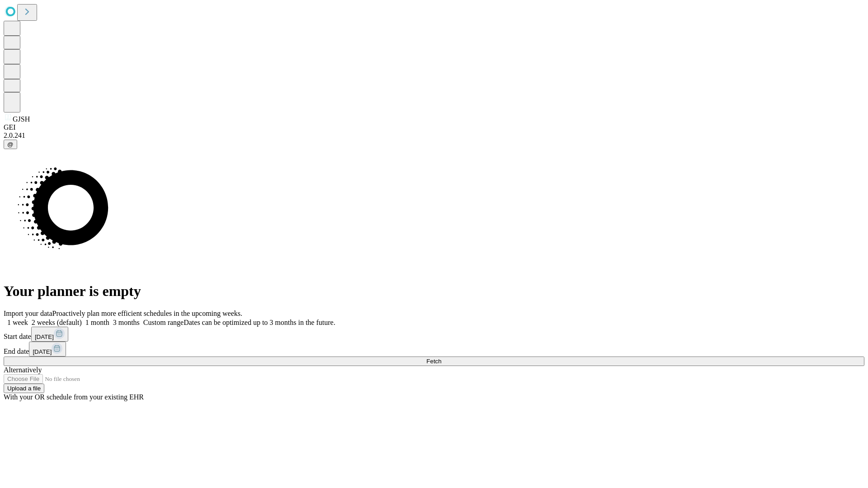 Image resolution: width=868 pixels, height=488 pixels. What do you see at coordinates (17, 322) in the screenshot?
I see `span: 1 week` at bounding box center [17, 322].